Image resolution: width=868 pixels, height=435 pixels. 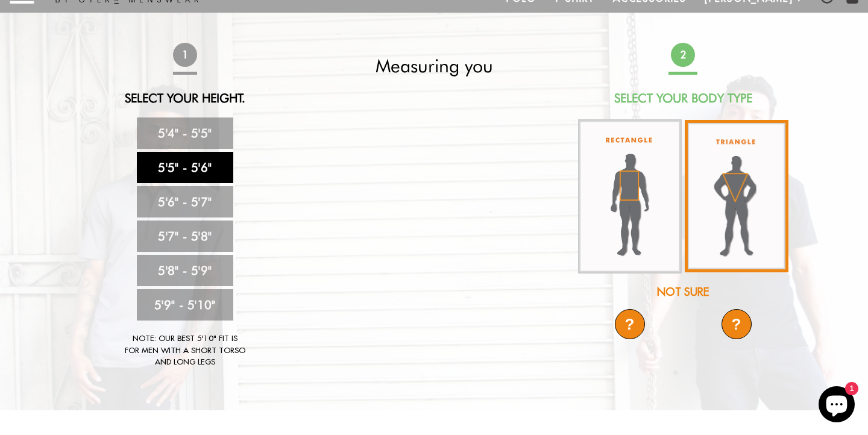 What do you see at coordinates (185, 236) in the screenshot?
I see `a: 5'7" - 5'8"` at bounding box center [185, 236].